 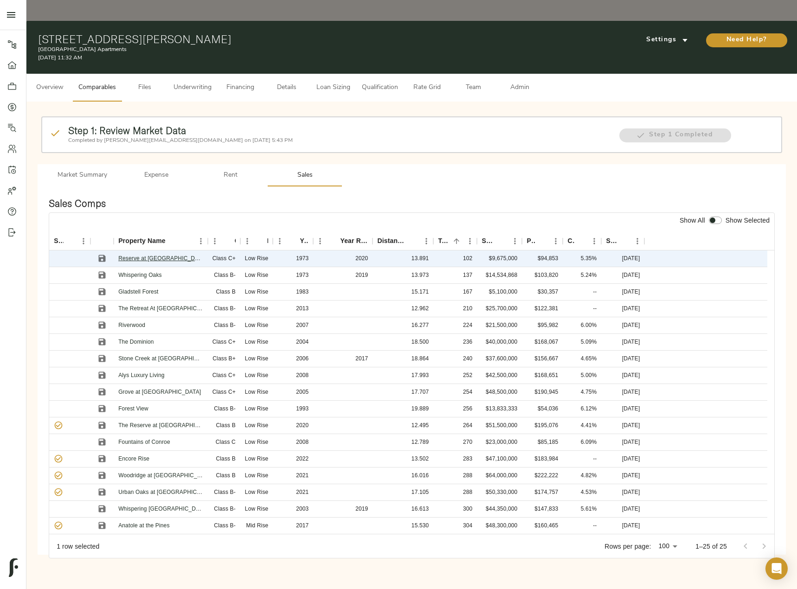 What do you see at coordinates (589, 258) in the screenshot?
I see `div: 5.35%` at bounding box center [589, 258].